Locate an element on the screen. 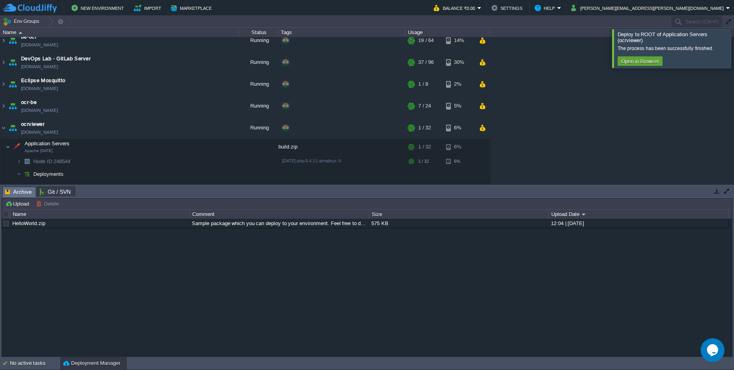 The image size is (734, 370). div: 5% is located at coordinates (459, 106).